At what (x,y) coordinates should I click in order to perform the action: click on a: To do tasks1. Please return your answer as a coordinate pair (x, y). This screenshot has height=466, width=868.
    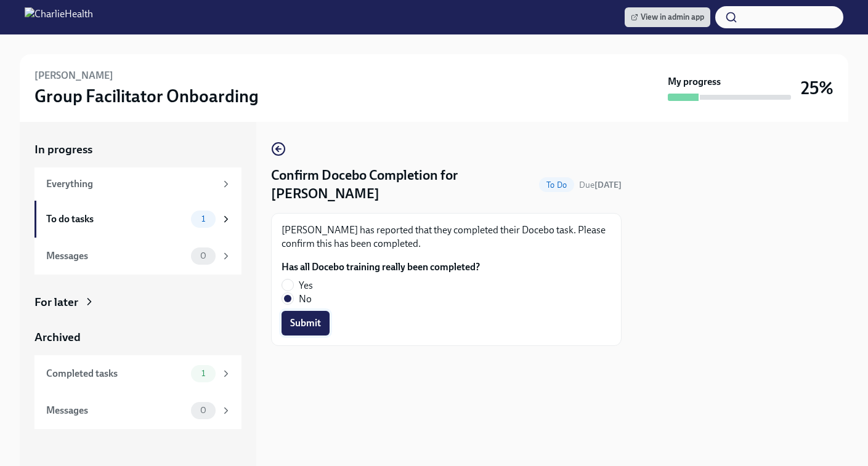
    Looking at the image, I should click on (138, 219).